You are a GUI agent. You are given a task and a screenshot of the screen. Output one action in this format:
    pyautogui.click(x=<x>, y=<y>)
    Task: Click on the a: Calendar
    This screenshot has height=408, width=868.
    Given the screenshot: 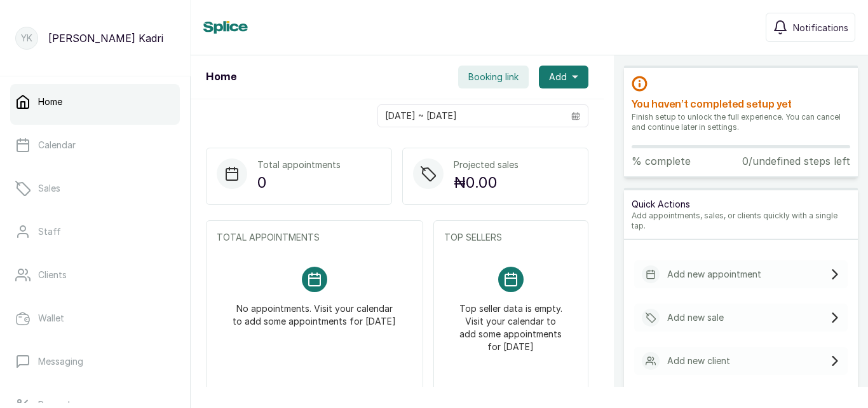 What is the action you would take?
    pyautogui.click(x=95, y=145)
    